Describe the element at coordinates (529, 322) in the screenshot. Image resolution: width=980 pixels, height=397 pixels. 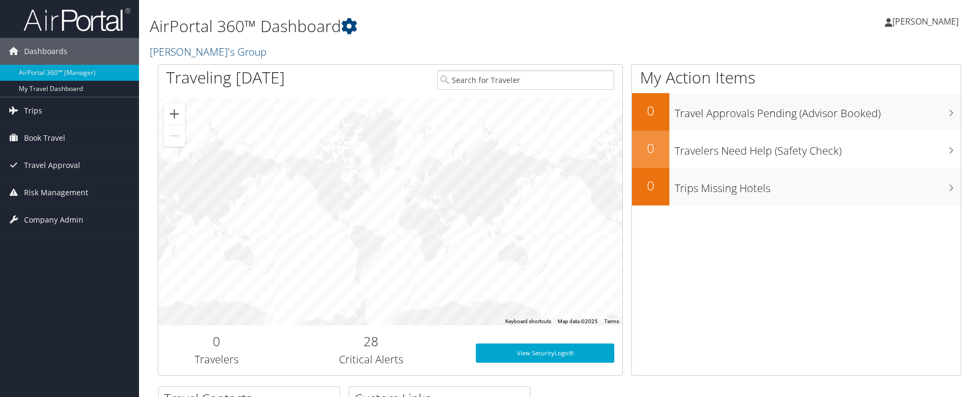
I see `button: Keyboard shortcuts` at that location.